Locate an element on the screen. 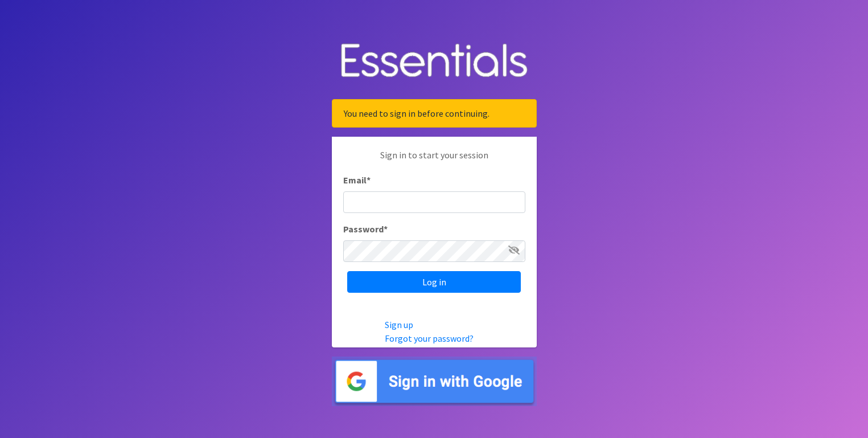  div: You need to sign in before continuing. is located at coordinates (435, 113).